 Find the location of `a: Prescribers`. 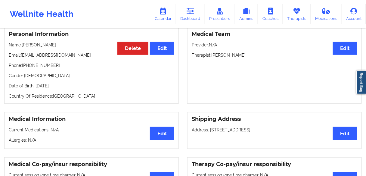

a: Prescribers is located at coordinates (220, 14).